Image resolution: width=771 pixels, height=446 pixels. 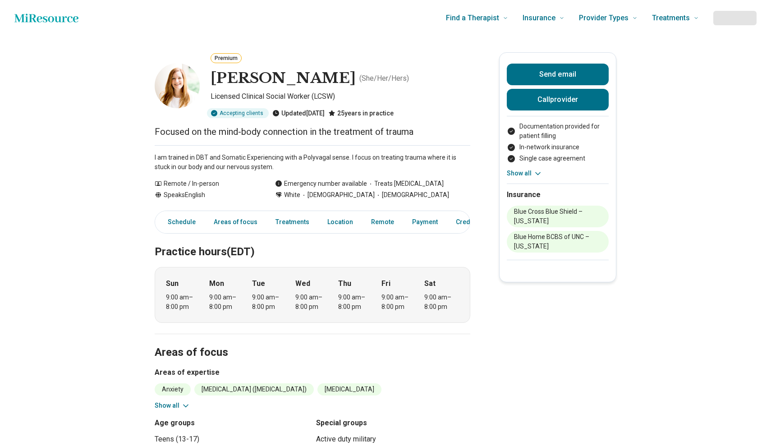 I want to click on h2: Areas of focus, so click(x=312, y=342).